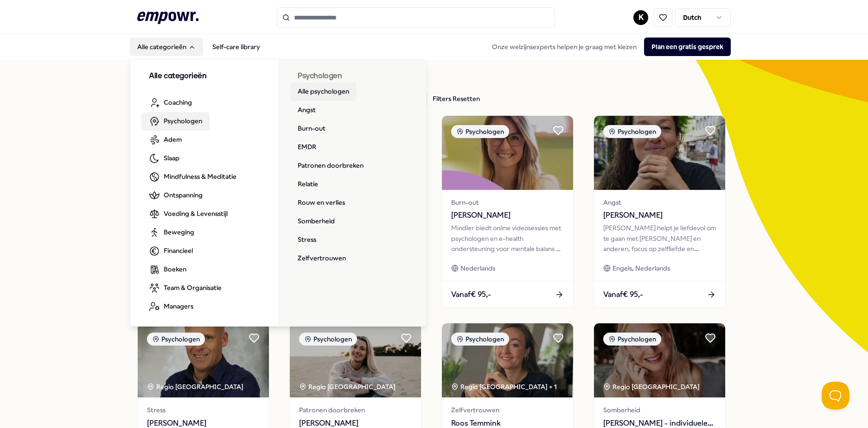 The height and width of the screenshot is (428, 868). What do you see at coordinates (307, 111) in the screenshot?
I see `a: Angst` at bounding box center [307, 111].